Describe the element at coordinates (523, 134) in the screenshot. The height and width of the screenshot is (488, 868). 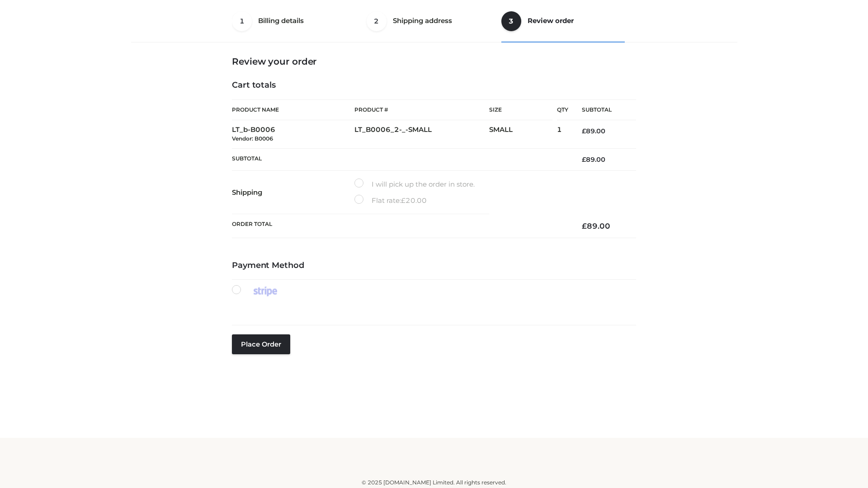
I see `td: SMALL` at that location.